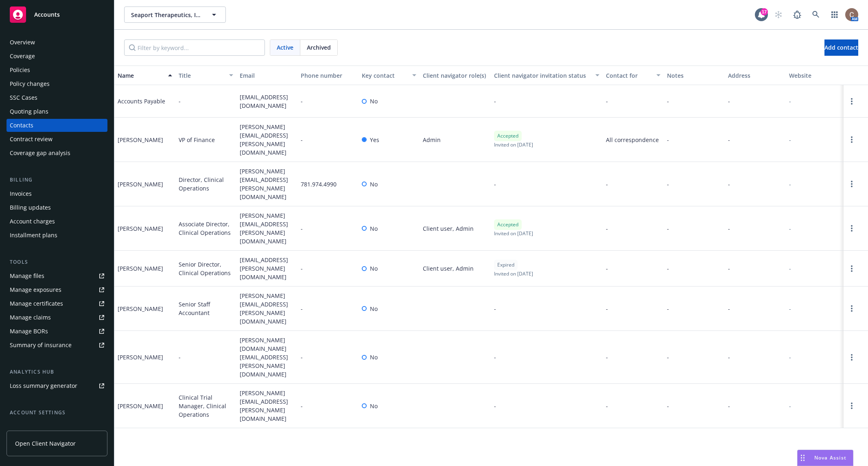  What do you see at coordinates (57, 413) in the screenshot?
I see `div: Account settings` at bounding box center [57, 413].